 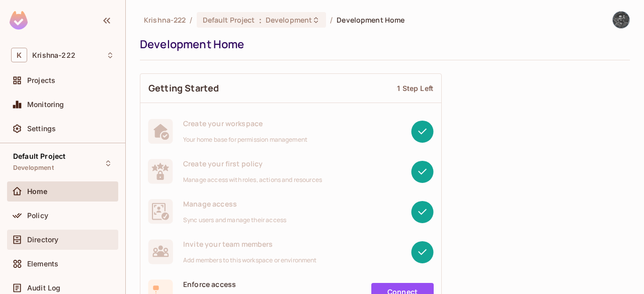 I want to click on span: Settings, so click(x=41, y=129).